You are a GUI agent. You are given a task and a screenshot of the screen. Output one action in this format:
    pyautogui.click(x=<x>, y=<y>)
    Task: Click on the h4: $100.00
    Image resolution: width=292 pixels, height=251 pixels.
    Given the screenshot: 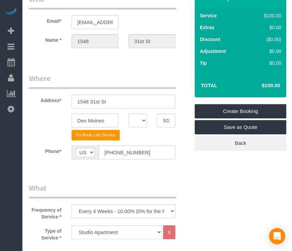 What is the action you would take?
    pyautogui.click(x=260, y=85)
    